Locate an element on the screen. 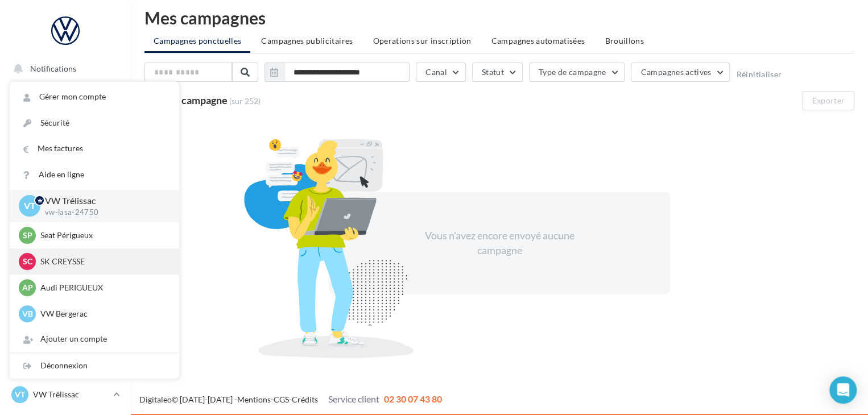 The width and height of the screenshot is (868, 415). button: Réinitialiser is located at coordinates (759, 74).